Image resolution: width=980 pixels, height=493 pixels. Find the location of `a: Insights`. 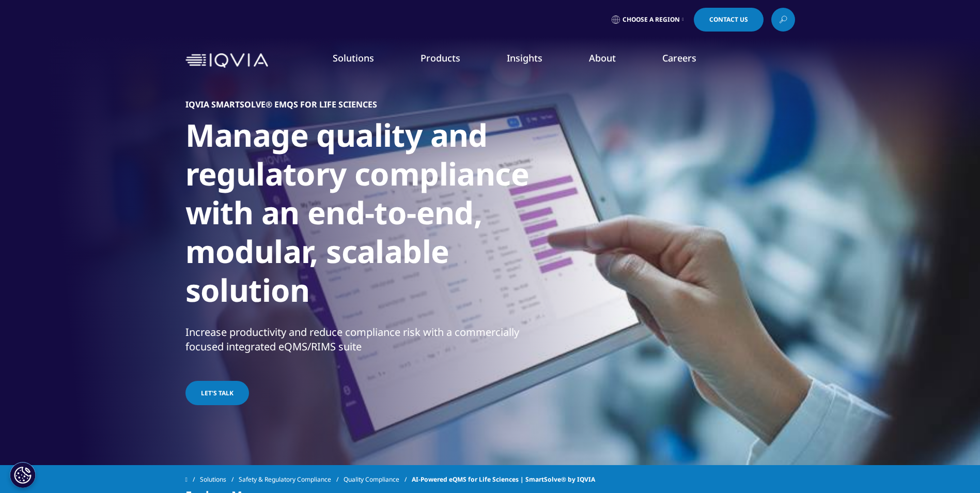

a: Insights is located at coordinates (524, 58).